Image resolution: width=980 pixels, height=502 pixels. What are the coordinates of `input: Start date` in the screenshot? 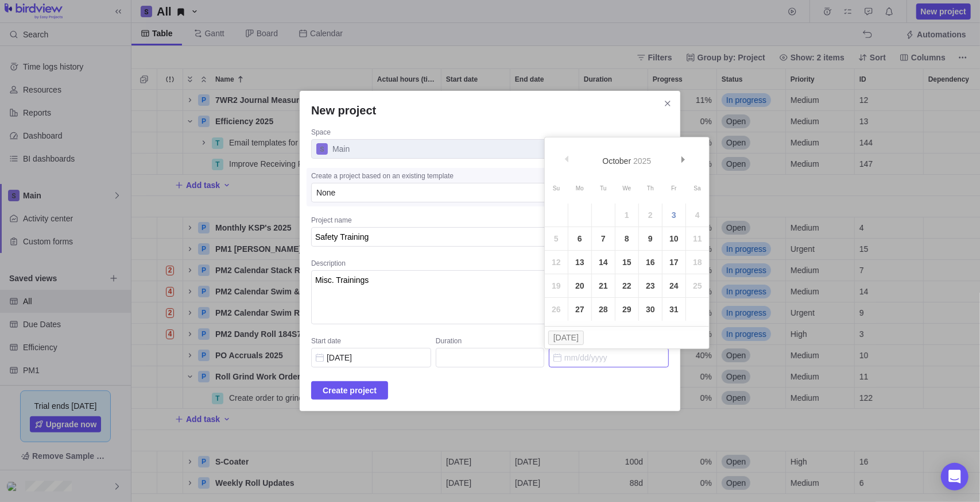 It's located at (371, 357).